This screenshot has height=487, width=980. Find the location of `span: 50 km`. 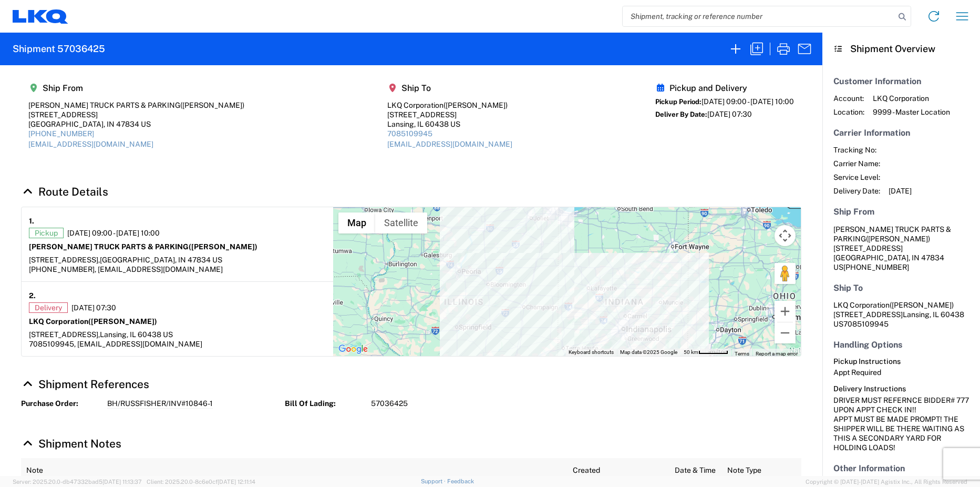

span: 50 km is located at coordinates (691, 351).